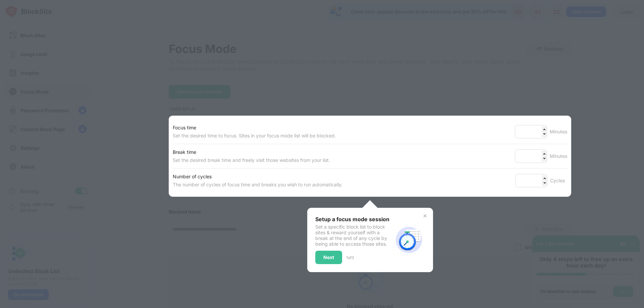 This screenshot has height=308, width=644. I want to click on div: Number of cycles, so click(258, 177).